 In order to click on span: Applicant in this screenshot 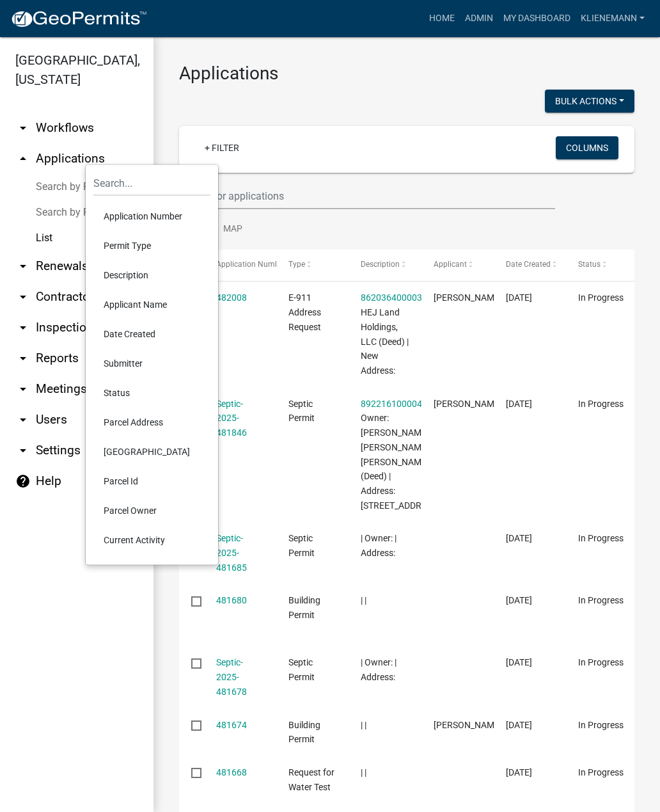, I will do `click(451, 264)`.